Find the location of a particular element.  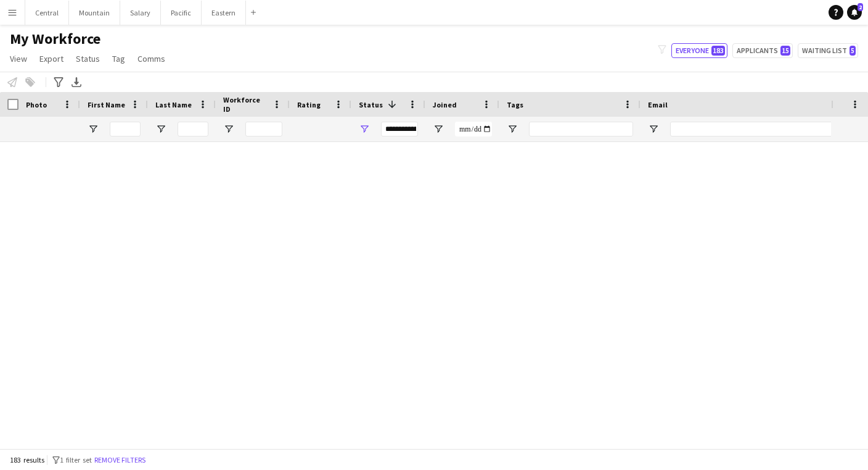

span: 2 is located at coordinates (860, 7).